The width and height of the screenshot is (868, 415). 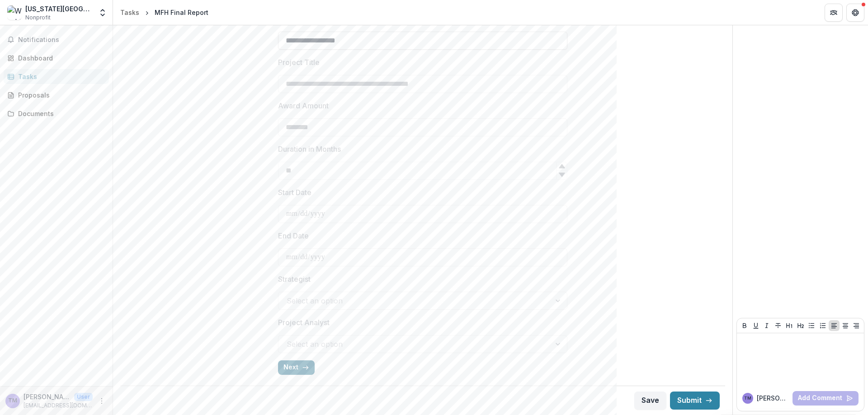 I want to click on a: Documents, so click(x=56, y=113).